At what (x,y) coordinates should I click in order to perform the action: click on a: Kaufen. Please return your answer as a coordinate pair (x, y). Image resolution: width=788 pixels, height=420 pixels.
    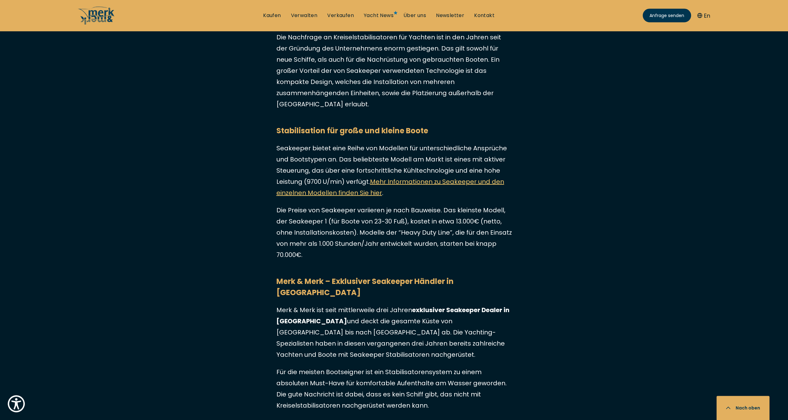
    Looking at the image, I should click on (272, 15).